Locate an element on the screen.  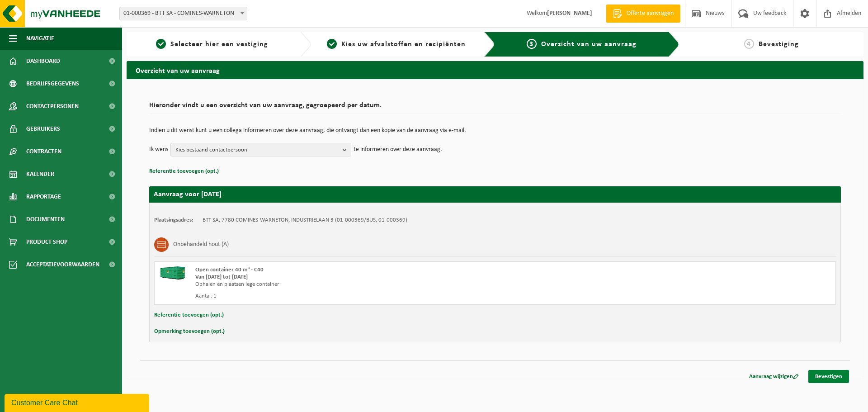
span: Acceptatievoorwaarden is located at coordinates (63, 265).